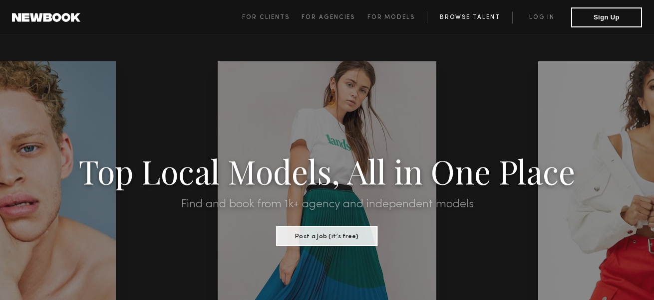 The height and width of the screenshot is (300, 654). What do you see at coordinates (334, 17) in the screenshot?
I see `a: For Agencies` at bounding box center [334, 17].